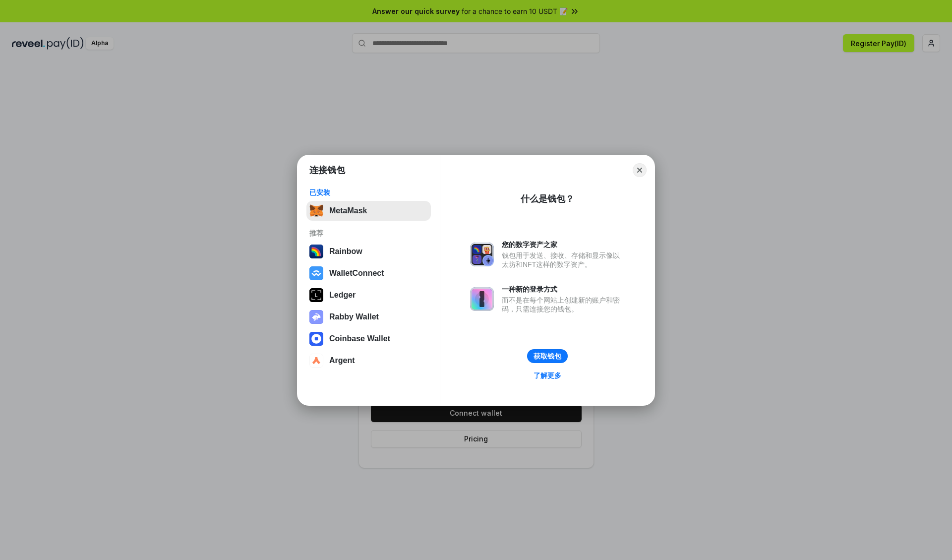 The width and height of the screenshot is (952, 560). Describe the element at coordinates (317, 210) in the screenshot. I see `img: svg+xml,%3Csvg%20fill%3D%22none%22%20height%3D%2233%22%20viewBox%3D%220%200%2035%2033%22%20width%...` at that location.